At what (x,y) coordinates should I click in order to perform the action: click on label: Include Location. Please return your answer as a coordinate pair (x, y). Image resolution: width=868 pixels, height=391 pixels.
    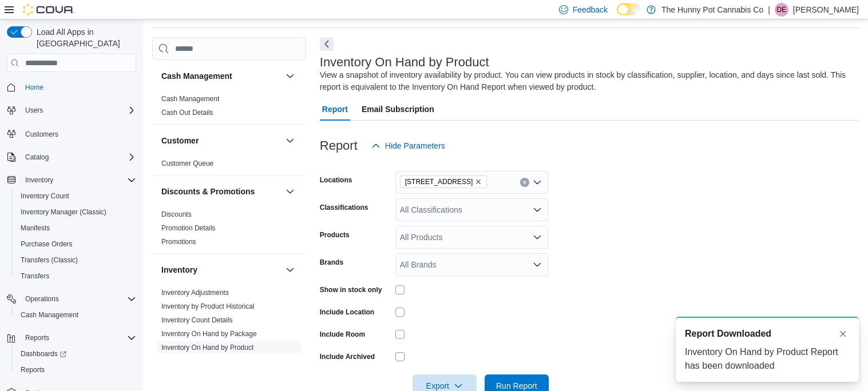
    Looking at the image, I should click on (347, 312).